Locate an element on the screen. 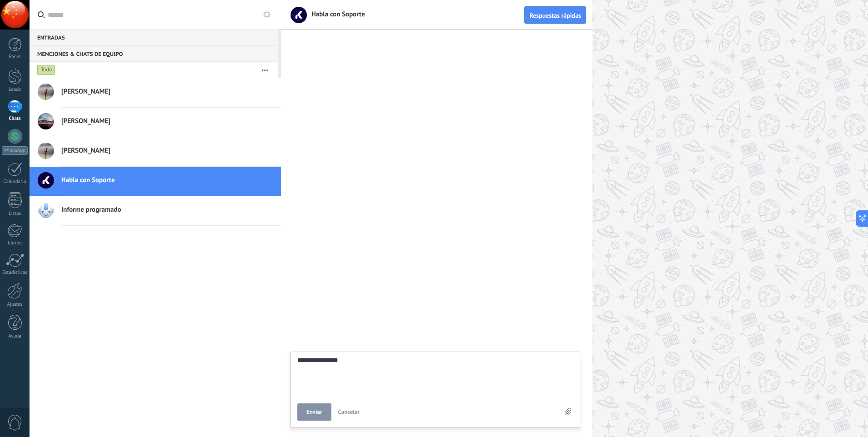 This screenshot has height=437, width=868. div: Leads is located at coordinates (15, 90).